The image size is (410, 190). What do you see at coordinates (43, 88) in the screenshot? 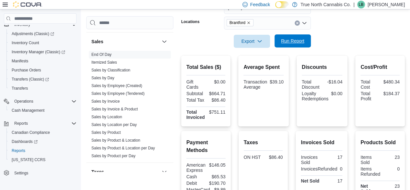
I see `button: Transfers` at bounding box center [43, 88].